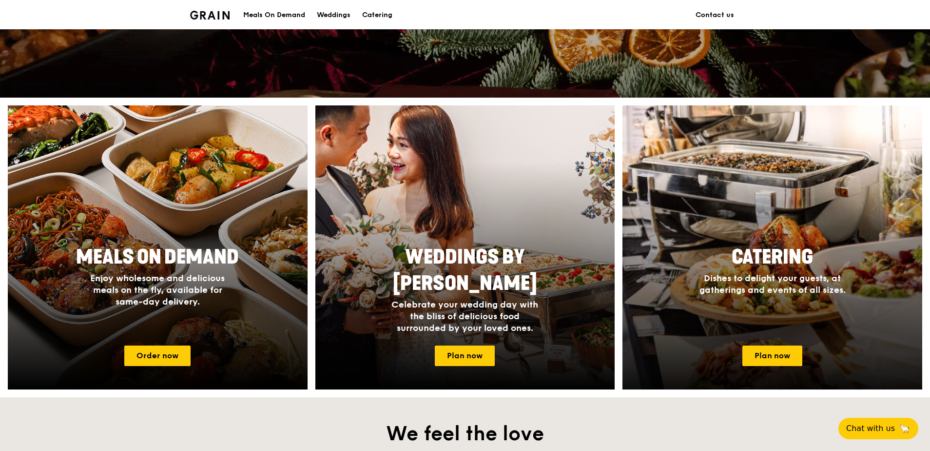  What do you see at coordinates (465, 247) in the screenshot?
I see `img: weddings-card.4f3003b8.jpg` at bounding box center [465, 247].